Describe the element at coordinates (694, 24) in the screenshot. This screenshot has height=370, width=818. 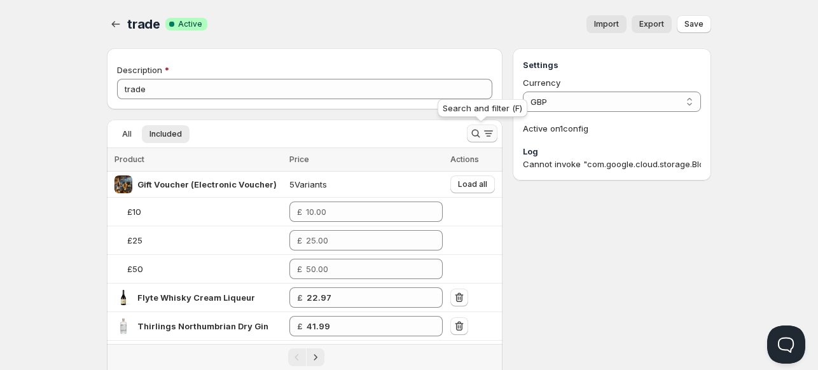
I see `span: Save` at that location.